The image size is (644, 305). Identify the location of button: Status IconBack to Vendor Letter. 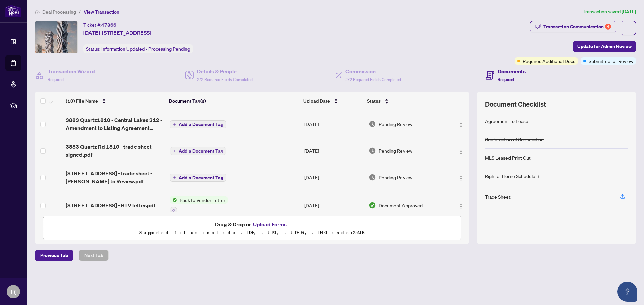
(199, 205).